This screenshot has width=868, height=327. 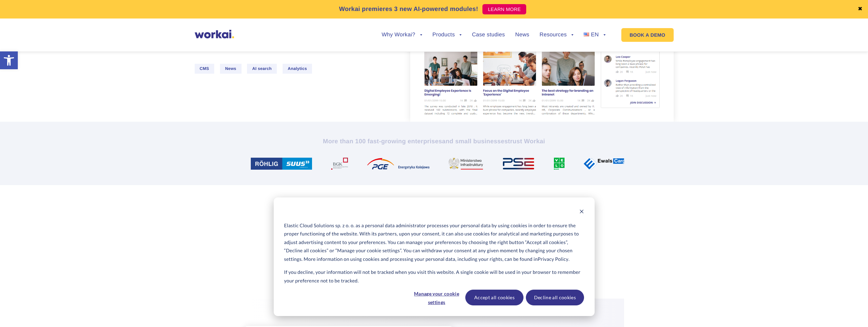 What do you see at coordinates (230, 69) in the screenshot?
I see `span: News` at bounding box center [230, 69].